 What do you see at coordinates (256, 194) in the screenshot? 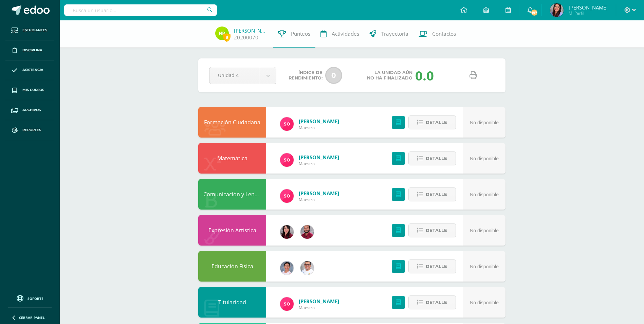
I see `a: Comunicación y Lenguaje,Idioma Español` at bounding box center [256, 194].